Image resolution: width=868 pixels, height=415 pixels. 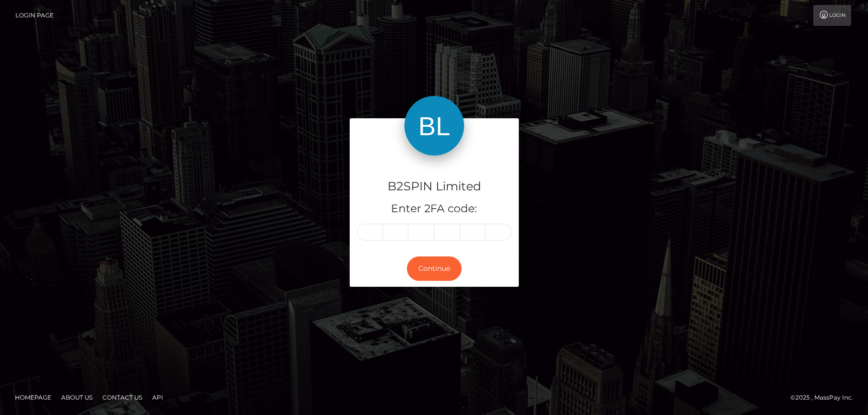 What do you see at coordinates (434, 209) in the screenshot?
I see `h5: Enter 2FA code:` at bounding box center [434, 209].